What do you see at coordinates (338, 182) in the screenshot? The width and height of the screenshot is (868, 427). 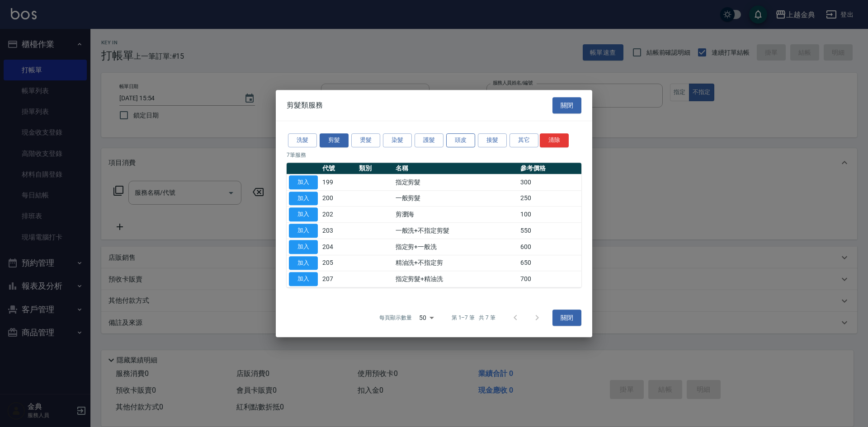 I see `td: 199` at bounding box center [338, 182].